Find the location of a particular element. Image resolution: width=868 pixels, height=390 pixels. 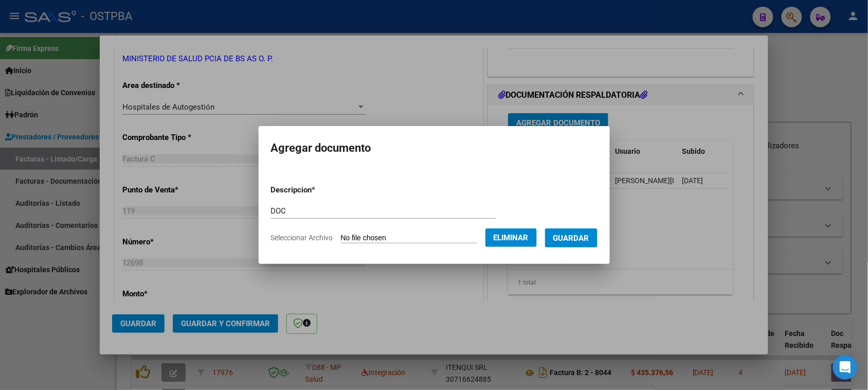

p: Descripcion is located at coordinates (320, 190).